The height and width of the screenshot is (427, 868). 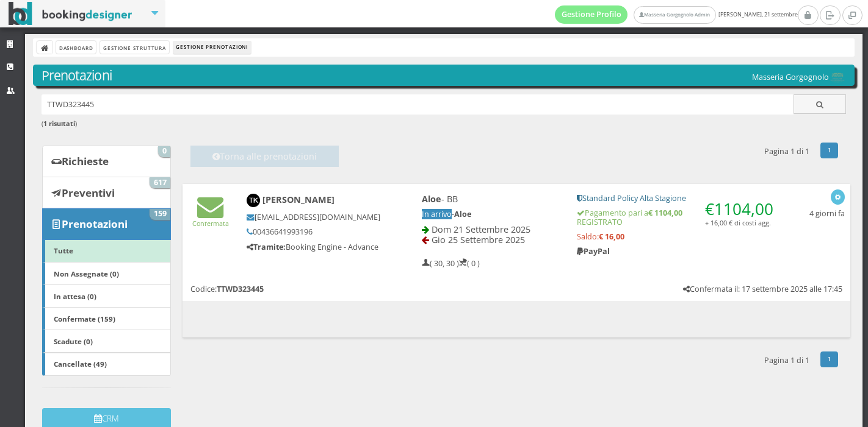 I want to click on b: Cancellate (49), so click(x=80, y=364).